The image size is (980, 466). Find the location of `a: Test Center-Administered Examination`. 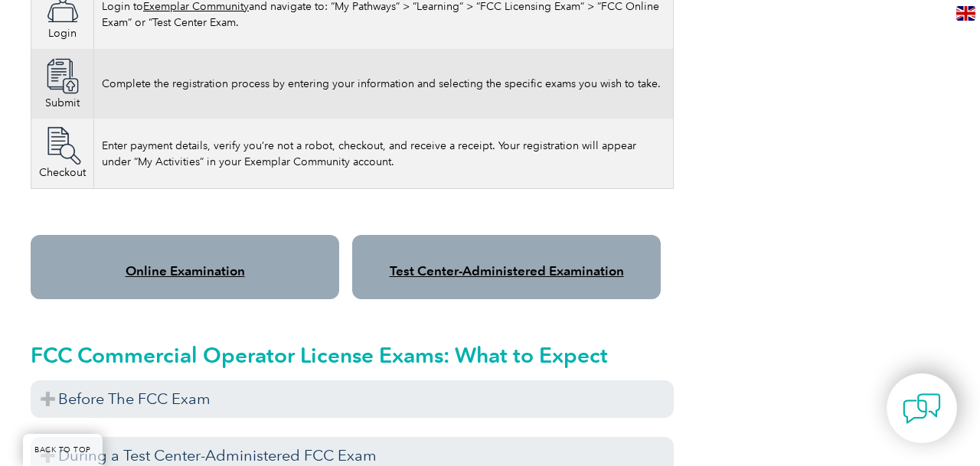

a: Test Center-Administered Examination is located at coordinates (507, 271).